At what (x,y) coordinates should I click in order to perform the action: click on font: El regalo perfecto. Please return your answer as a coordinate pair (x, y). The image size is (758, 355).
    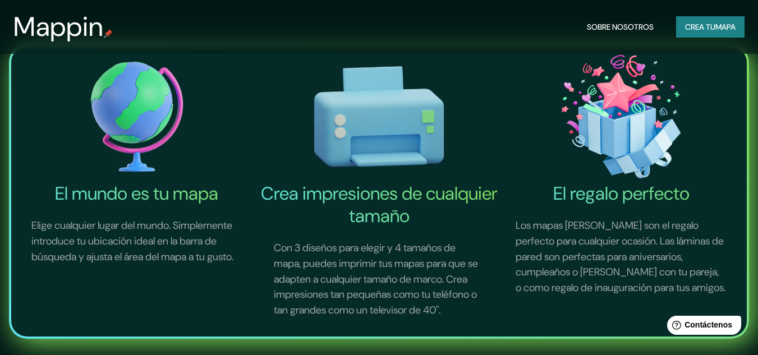
    Looking at the image, I should click on (621, 194).